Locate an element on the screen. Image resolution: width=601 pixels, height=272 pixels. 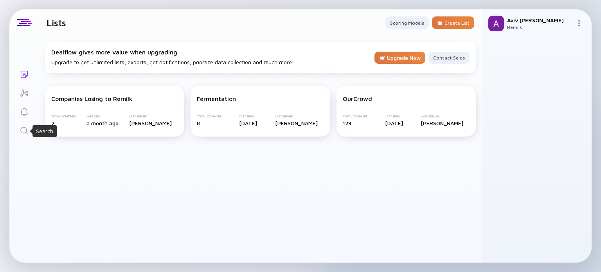
div: Create List is located at coordinates (453, 23).